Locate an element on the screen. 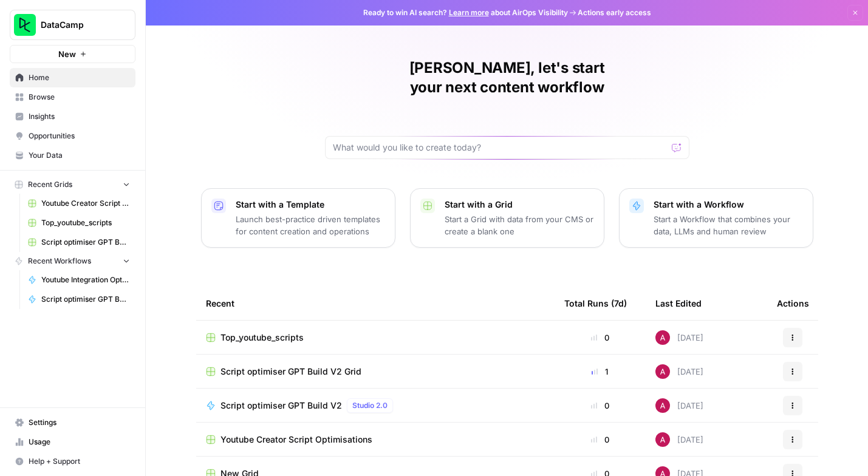 This screenshot has width=868, height=476. button: Workspace: DataCamp is located at coordinates (72, 25).